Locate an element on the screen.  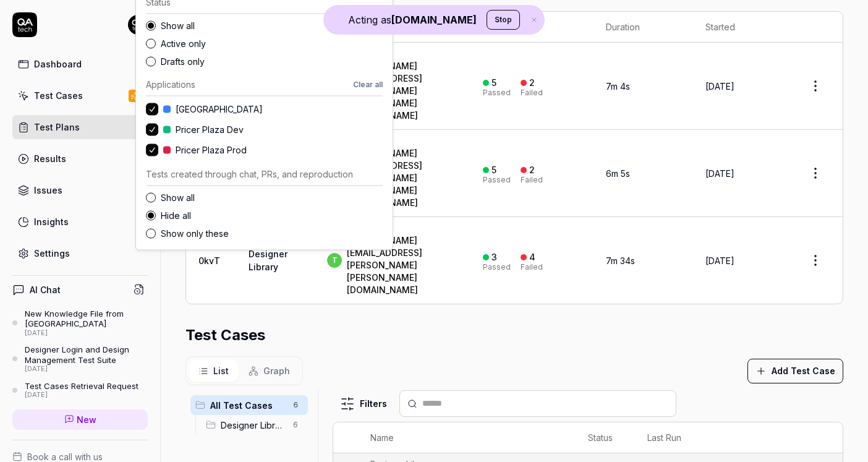
button: Clear all is located at coordinates (368, 84).